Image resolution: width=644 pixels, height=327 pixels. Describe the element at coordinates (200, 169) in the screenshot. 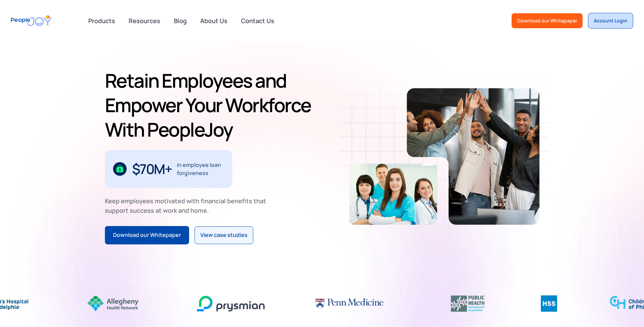

I see `div: in employee loan forgiveness` at that location.